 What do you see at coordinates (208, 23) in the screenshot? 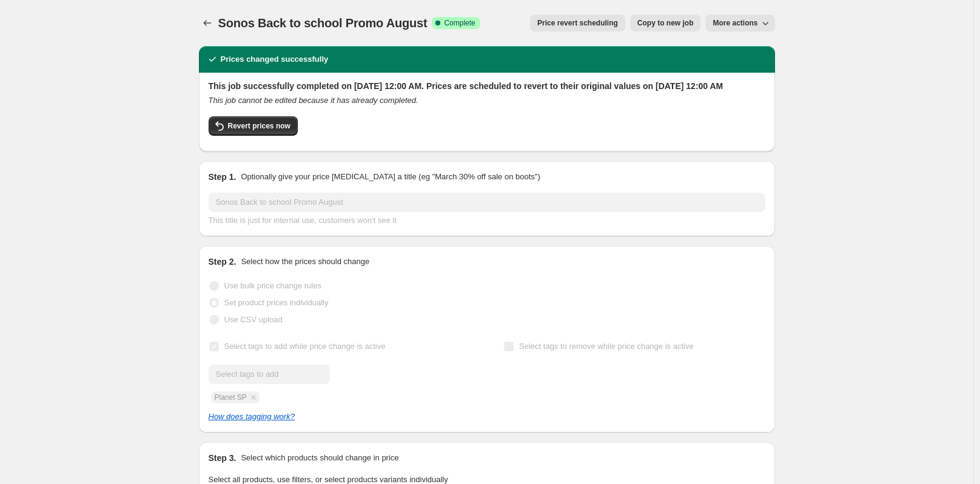
I see `button: Price change jobs` at bounding box center [208, 23].